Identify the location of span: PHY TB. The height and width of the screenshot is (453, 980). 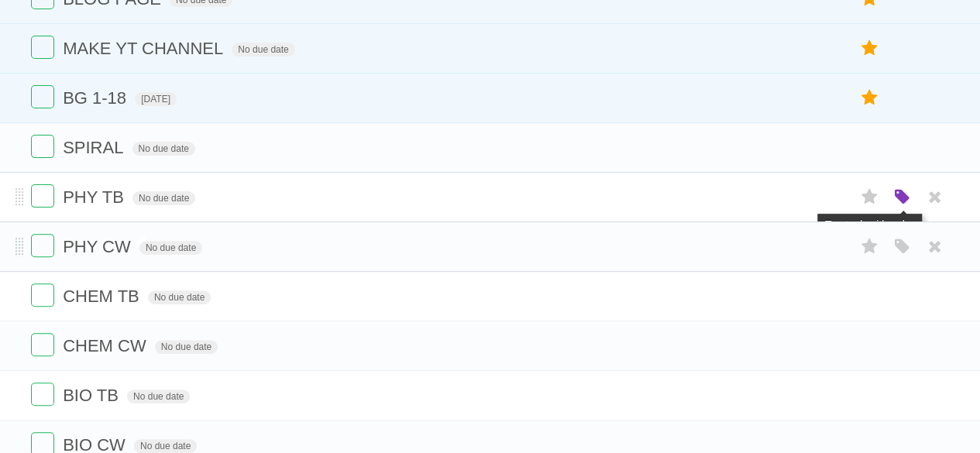
(95, 197).